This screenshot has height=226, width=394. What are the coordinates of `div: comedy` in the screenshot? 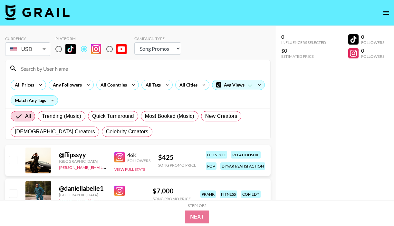 It's located at (251, 194).